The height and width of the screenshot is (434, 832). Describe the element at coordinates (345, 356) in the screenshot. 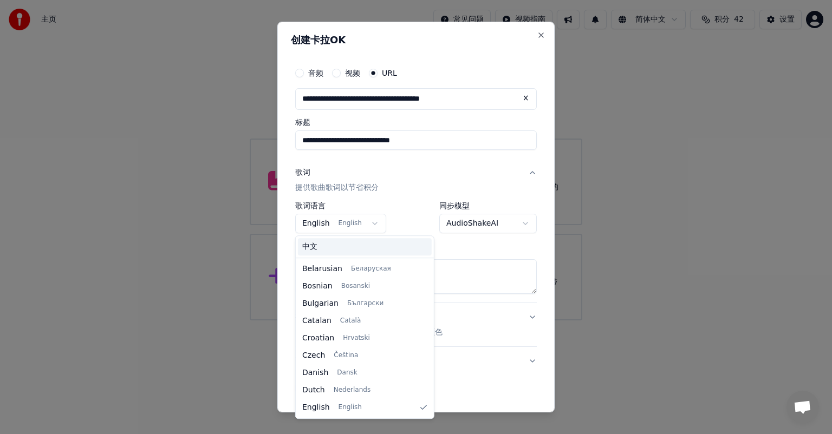

I see `span: Čeština` at that location.